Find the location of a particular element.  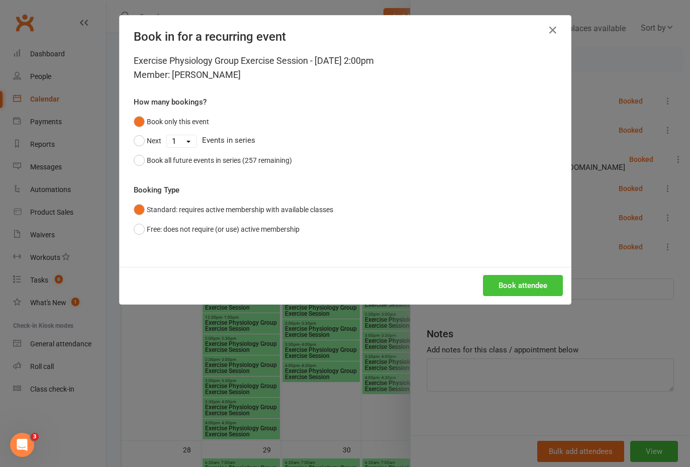

button: Book attendee is located at coordinates (522, 285).